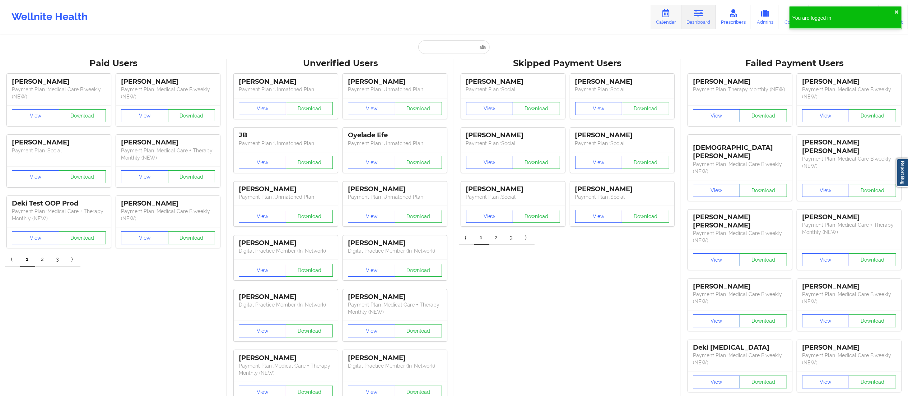 The height and width of the screenshot is (396, 908). I want to click on div: Pagination Navigation, so click(497, 238).